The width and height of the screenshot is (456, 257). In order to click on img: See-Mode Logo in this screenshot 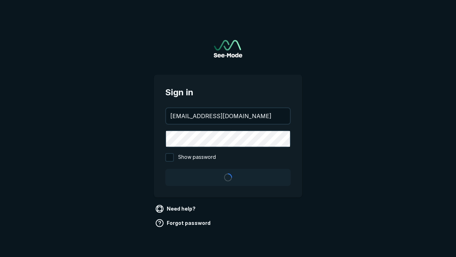, I will do `click(228, 48)`.